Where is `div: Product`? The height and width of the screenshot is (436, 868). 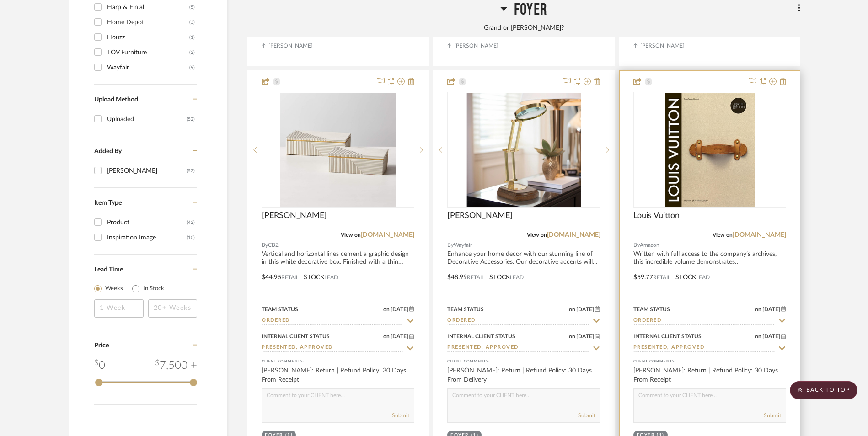 div: Product is located at coordinates (147, 223).